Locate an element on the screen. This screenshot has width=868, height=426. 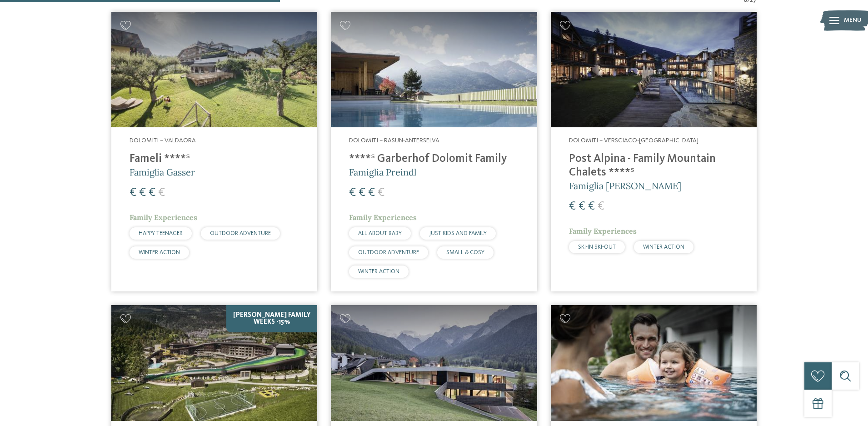
span: SKI-IN SKI-OUT is located at coordinates (597, 247).